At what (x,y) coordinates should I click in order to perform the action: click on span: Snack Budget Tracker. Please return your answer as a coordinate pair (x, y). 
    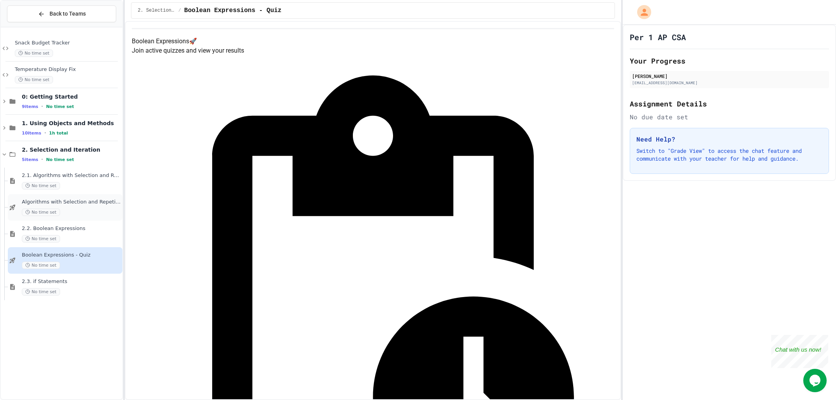
    Looking at the image, I should click on (68, 43).